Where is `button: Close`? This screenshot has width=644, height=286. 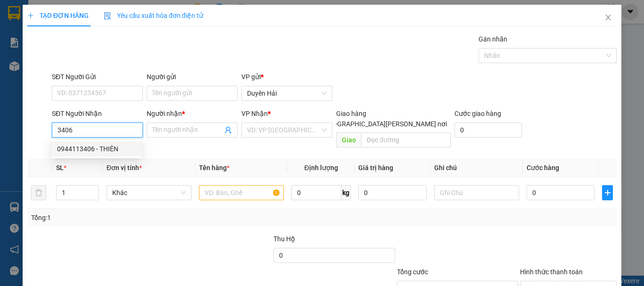 button: Close is located at coordinates (608, 18).